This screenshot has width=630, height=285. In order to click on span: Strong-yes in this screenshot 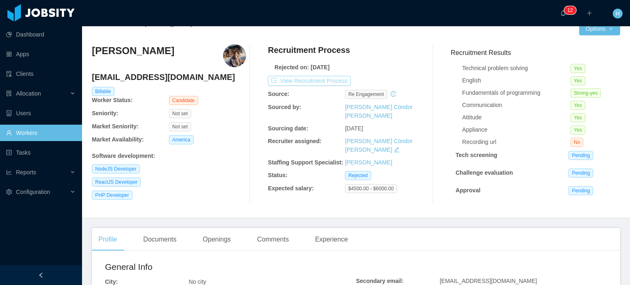, I will do `click(585, 93)`.